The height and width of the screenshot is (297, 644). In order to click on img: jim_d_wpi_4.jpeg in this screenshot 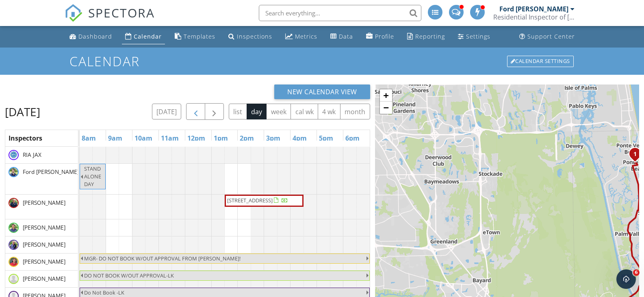, I will do `click(13, 261)`.